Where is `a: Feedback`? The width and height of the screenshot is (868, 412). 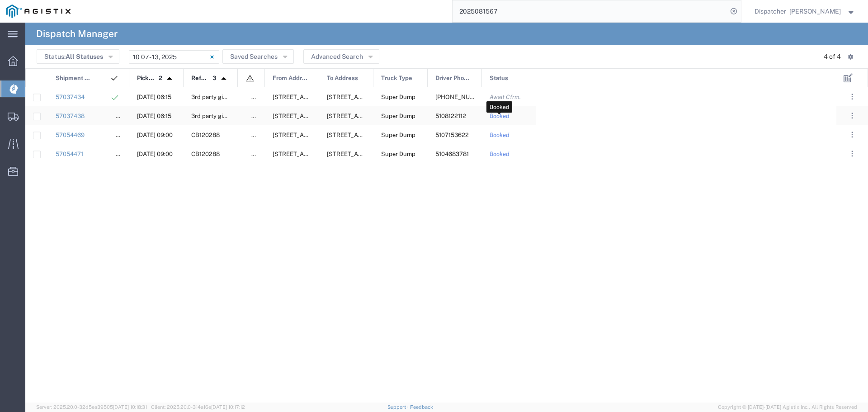
a: Feedback is located at coordinates (421, 407).